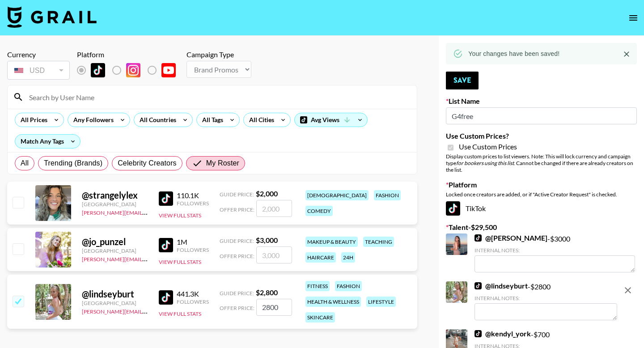 This screenshot has width=644, height=348. I want to click on div: TikTok, so click(541, 208).